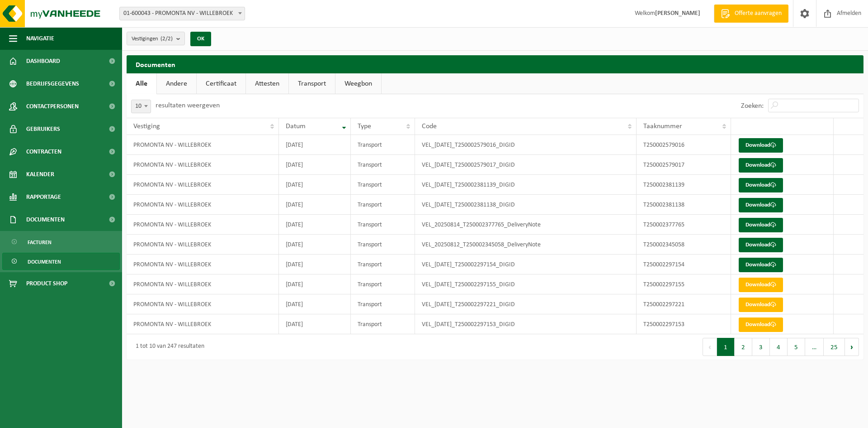 Image resolution: width=868 pixels, height=428 pixels. Describe the element at coordinates (683, 204) in the screenshot. I see `td: T250002381138` at that location.